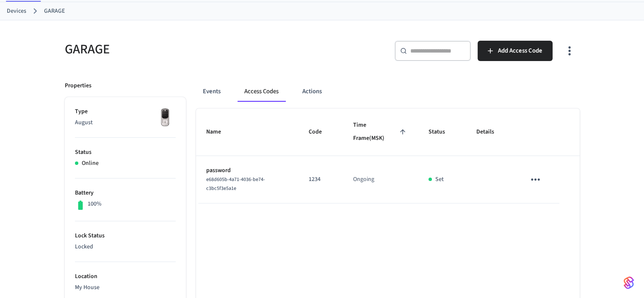 The image size is (644, 298). What do you see at coordinates (125, 111) in the screenshot?
I see `p: Type` at bounding box center [125, 111].